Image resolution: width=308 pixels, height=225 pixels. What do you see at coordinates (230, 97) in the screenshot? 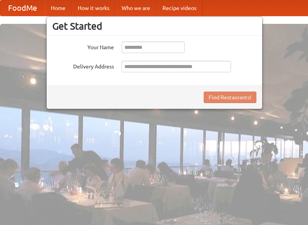
I see `button: Find Restaurants!` at bounding box center [230, 97].